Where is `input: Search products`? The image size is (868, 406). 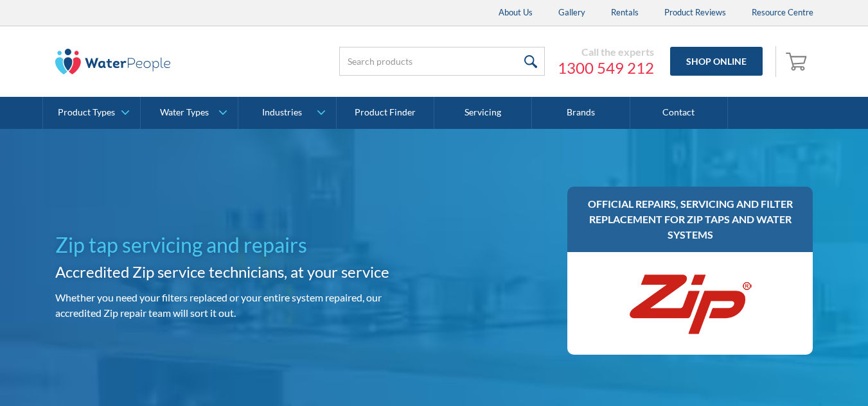
input: Search products is located at coordinates (442, 61).